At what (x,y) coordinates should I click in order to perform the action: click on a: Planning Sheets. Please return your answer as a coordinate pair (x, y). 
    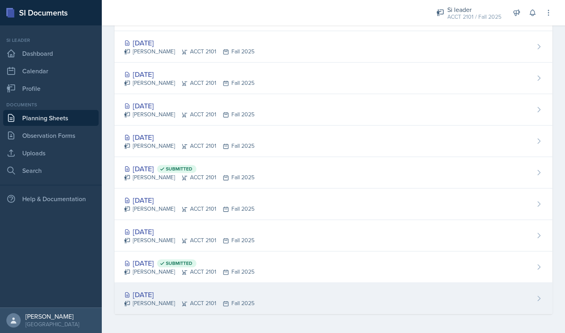
    Looking at the image, I should click on (51, 118).